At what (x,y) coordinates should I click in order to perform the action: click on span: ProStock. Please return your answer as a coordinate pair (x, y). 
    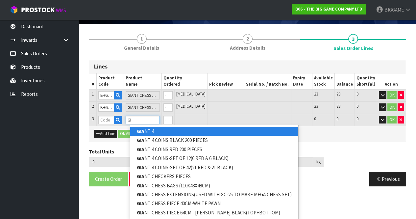
    Looking at the image, I should click on (38, 10).